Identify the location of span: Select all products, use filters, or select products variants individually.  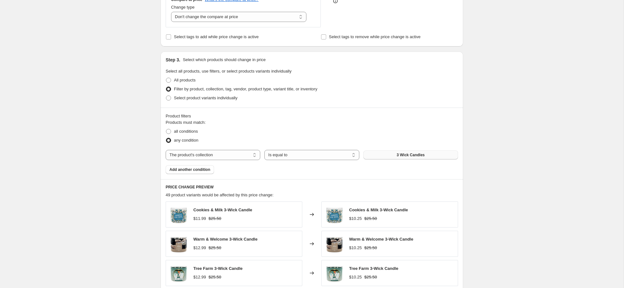
(228, 71).